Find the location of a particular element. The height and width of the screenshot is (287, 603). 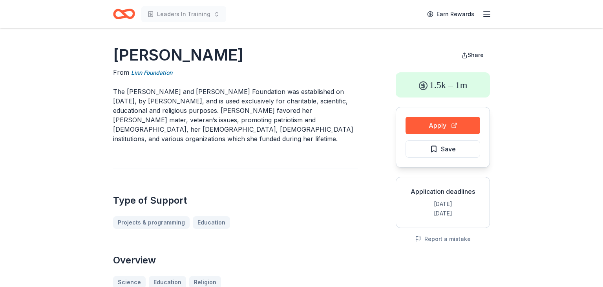

button: Leaders In Training is located at coordinates (184, 14).